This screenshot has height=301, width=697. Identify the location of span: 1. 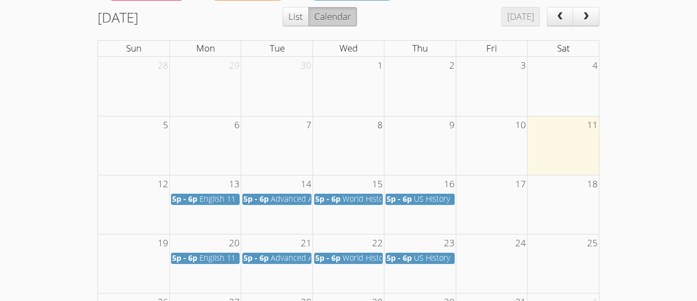
(380, 65).